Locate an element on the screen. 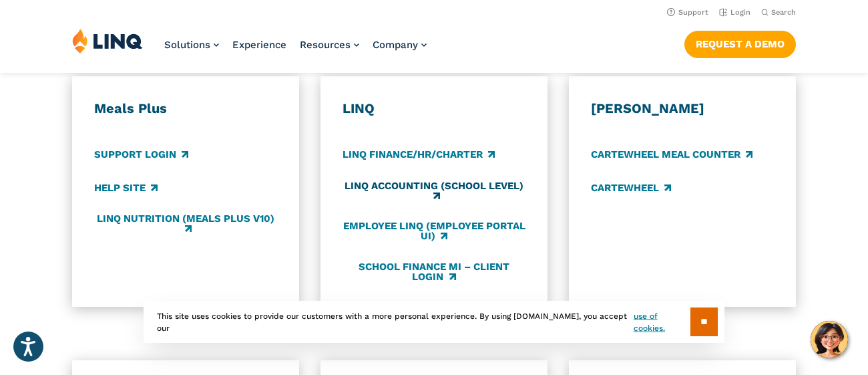 This screenshot has width=868, height=375. a: Experience is located at coordinates (259, 45).